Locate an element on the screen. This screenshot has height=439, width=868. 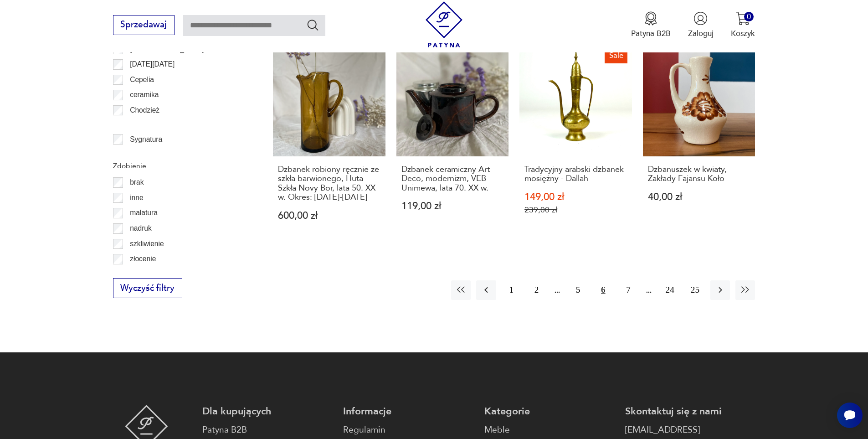
p: 239,00 zł is located at coordinates (576, 210).